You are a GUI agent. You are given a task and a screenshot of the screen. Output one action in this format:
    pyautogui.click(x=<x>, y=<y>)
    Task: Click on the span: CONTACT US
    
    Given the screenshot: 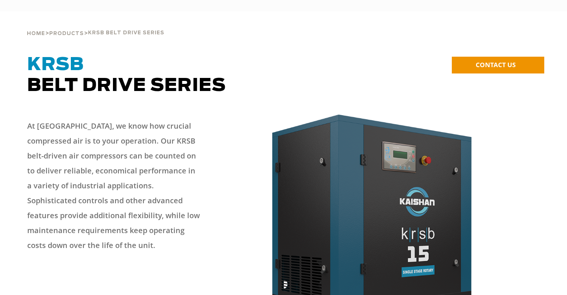 What is the action you would take?
    pyautogui.click(x=496, y=65)
    